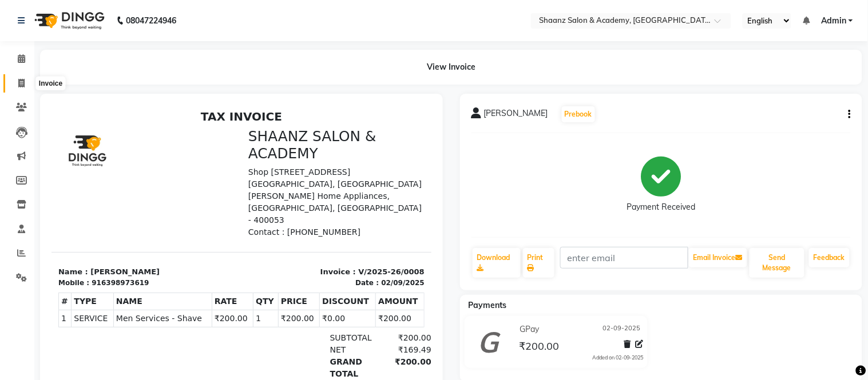 The width and height of the screenshot is (868, 380). I want to click on div: Payment Received, so click(661, 207).